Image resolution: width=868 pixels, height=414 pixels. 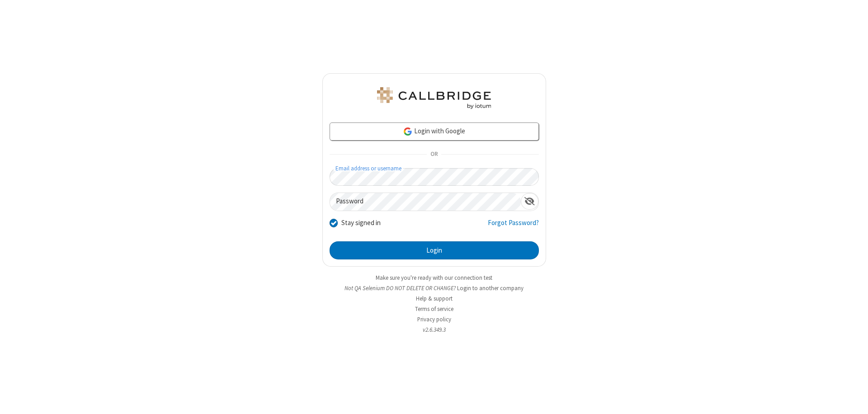 I want to click on a: Privacy policy, so click(x=434, y=319).